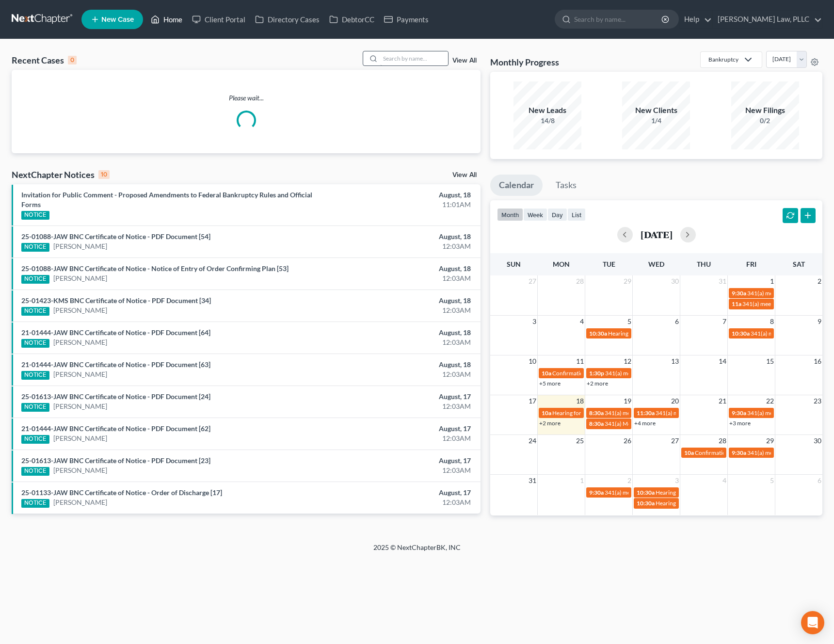 The image size is (834, 644). I want to click on span: Tue, so click(609, 264).